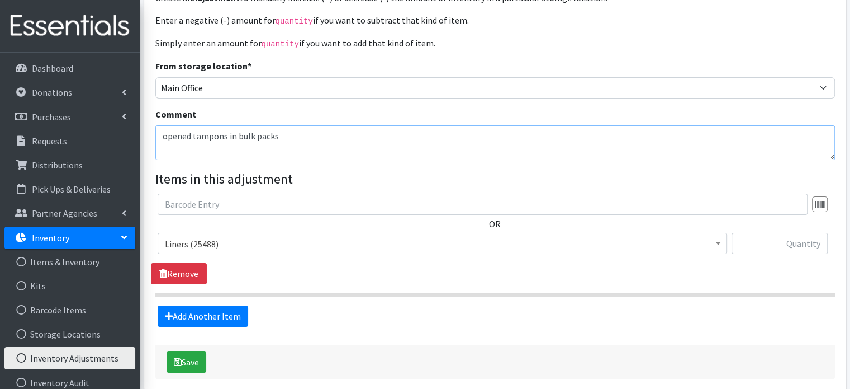  I want to click on a: Remove, so click(179, 273).